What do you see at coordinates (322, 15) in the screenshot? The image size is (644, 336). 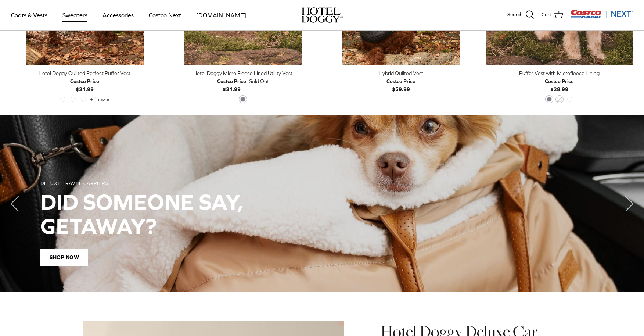 I see `img: hoteldoggycom` at bounding box center [322, 15].